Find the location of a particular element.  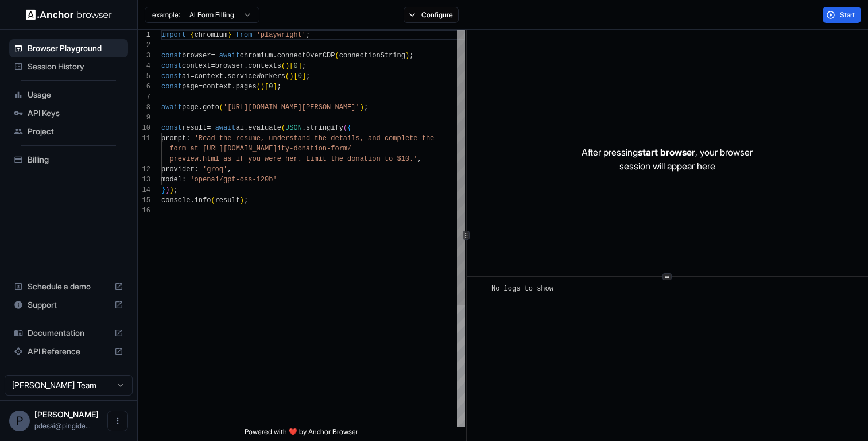

div: Billing is located at coordinates (68, 160).